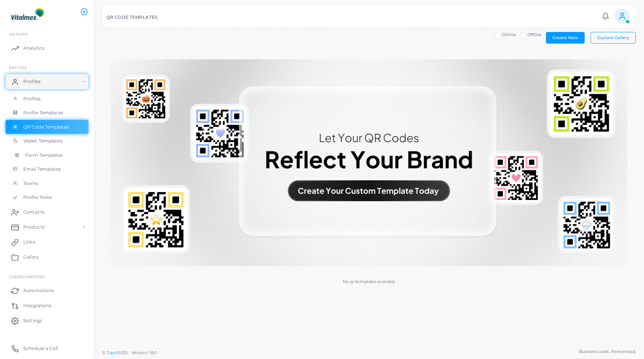 This screenshot has width=644, height=359. I want to click on img: No qr templates, so click(369, 163).